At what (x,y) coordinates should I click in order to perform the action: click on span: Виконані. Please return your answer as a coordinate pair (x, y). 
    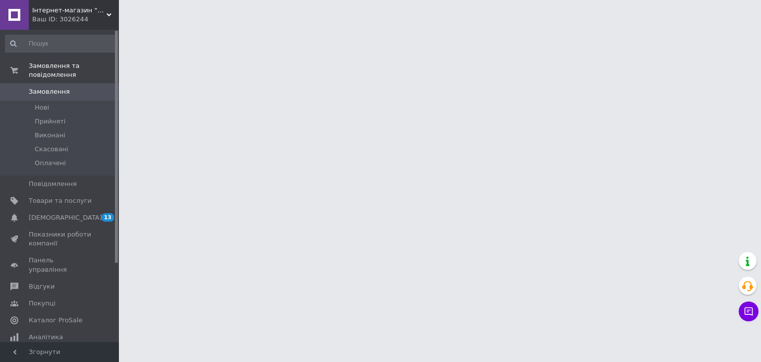
    Looking at the image, I should click on (50, 135).